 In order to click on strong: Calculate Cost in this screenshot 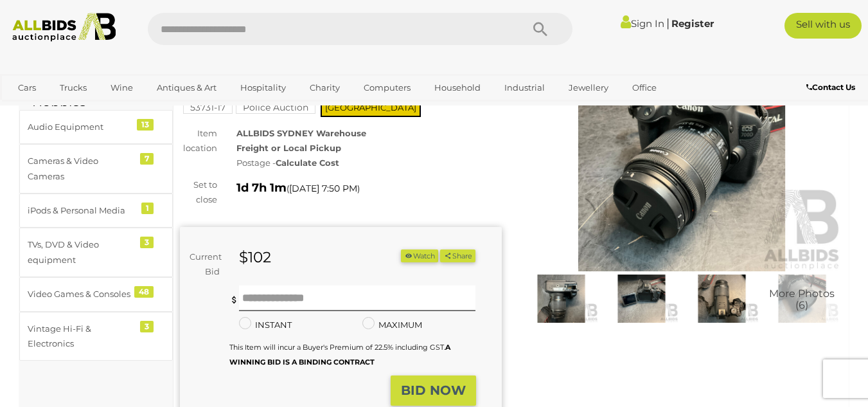, I will do `click(307, 163)`.